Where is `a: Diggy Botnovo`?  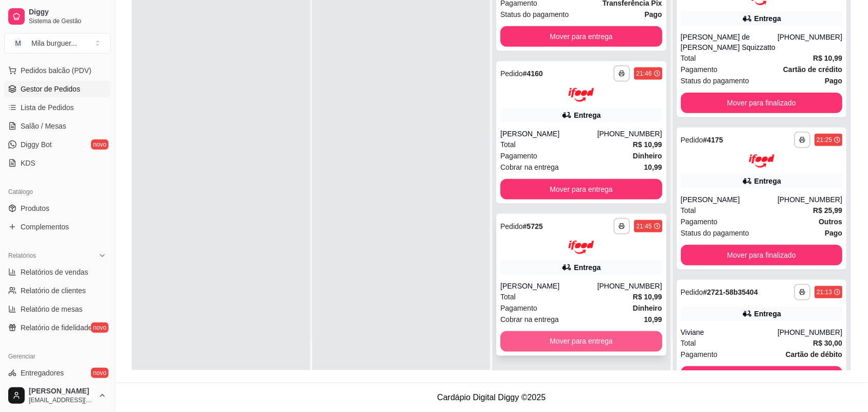 a: Diggy Botnovo is located at coordinates (57, 145).